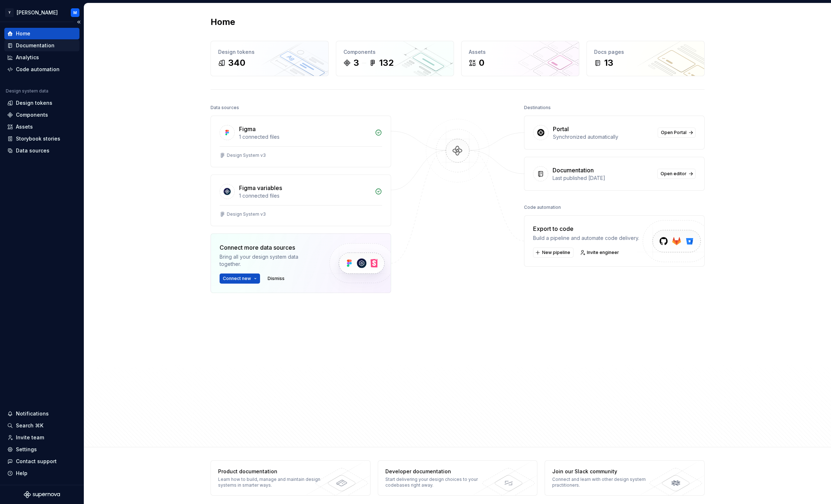  I want to click on div: Home, so click(23, 33).